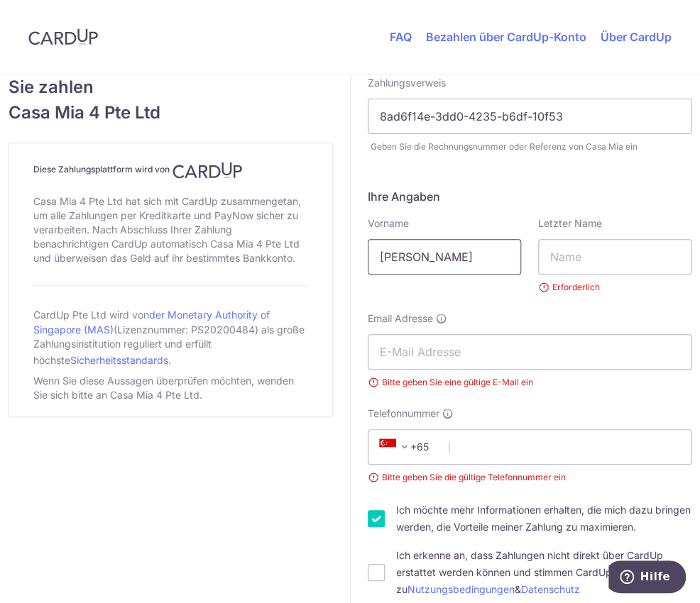  I want to click on div: CardUp Pte Ltd wird von (Lizenznummer: PS20200484) als große Zahlungsinstitution reguliert und er..., so click(171, 337).